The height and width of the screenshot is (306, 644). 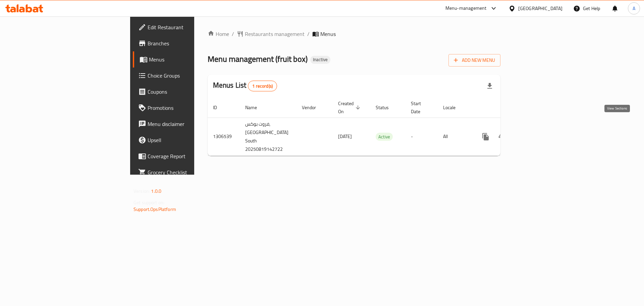 What do you see at coordinates (320, 59) in the screenshot?
I see `span: Inactive` at bounding box center [320, 59].